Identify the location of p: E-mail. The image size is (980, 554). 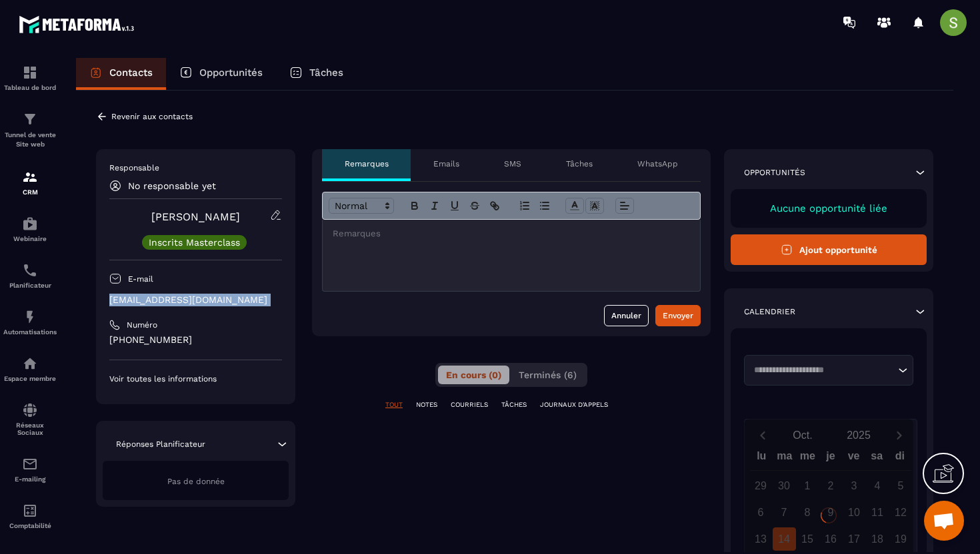
(141, 279).